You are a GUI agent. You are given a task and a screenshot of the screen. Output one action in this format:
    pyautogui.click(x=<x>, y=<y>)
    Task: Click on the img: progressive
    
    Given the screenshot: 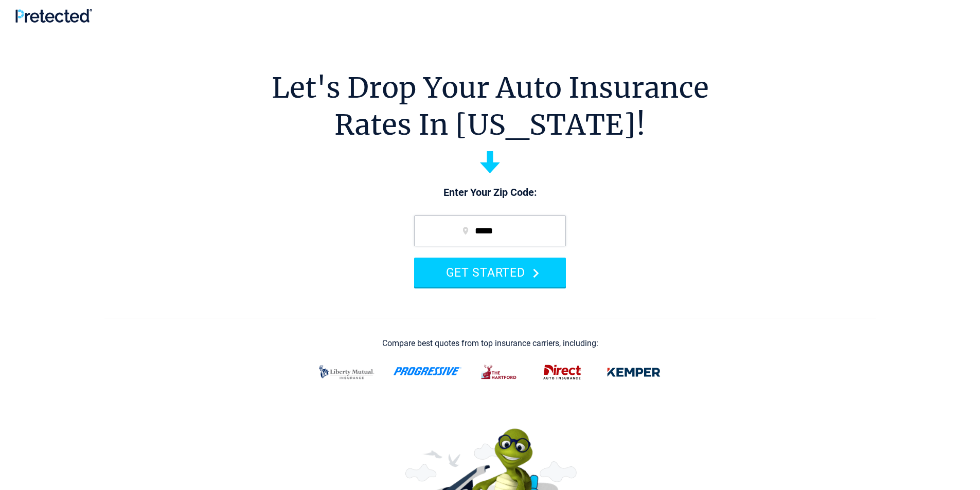 What is the action you would take?
    pyautogui.click(x=428, y=371)
    